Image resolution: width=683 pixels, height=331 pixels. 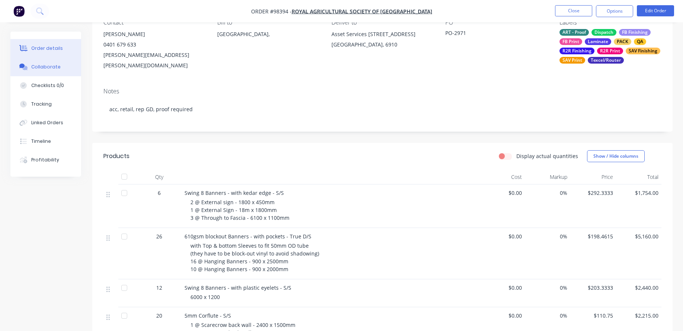 What do you see at coordinates (205, 297) in the screenshot?
I see `span: 6000 x 1200` at bounding box center [205, 297].